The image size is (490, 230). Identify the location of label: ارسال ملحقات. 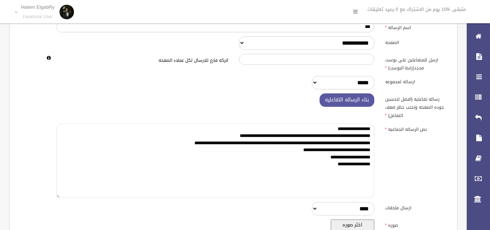
(417, 207).